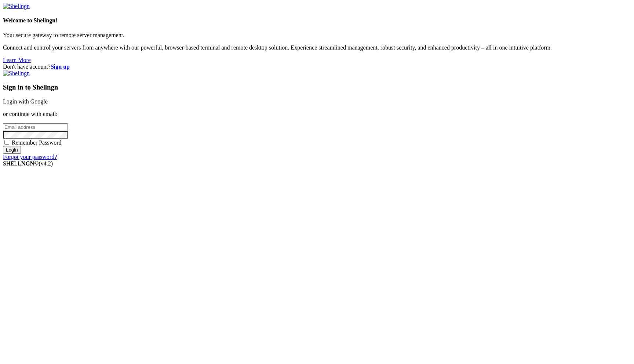 The width and height of the screenshot is (634, 364). What do you see at coordinates (28, 163) in the screenshot?
I see `b: NGN` at bounding box center [28, 163].